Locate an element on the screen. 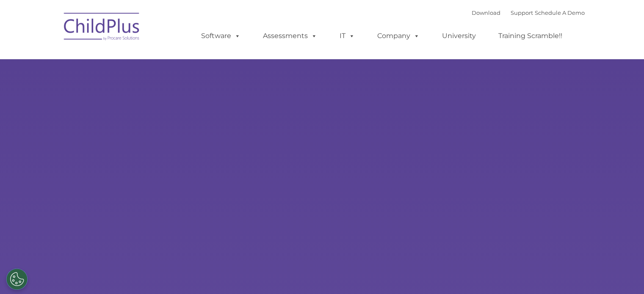 The image size is (644, 294). a: IT is located at coordinates (347, 36).